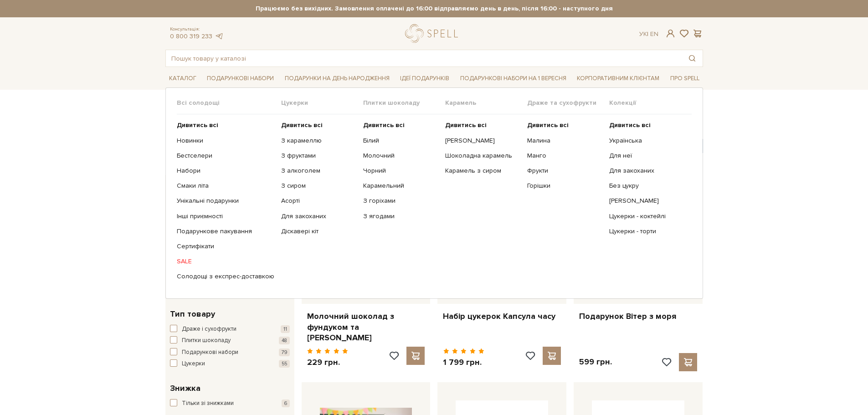  What do you see at coordinates (565, 141) in the screenshot?
I see `a: Малина` at bounding box center [565, 141].